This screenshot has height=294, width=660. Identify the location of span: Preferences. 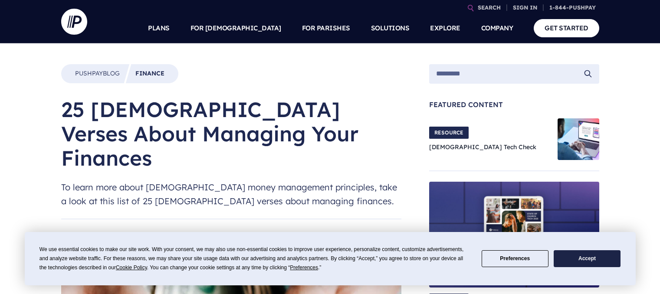
(304, 268).